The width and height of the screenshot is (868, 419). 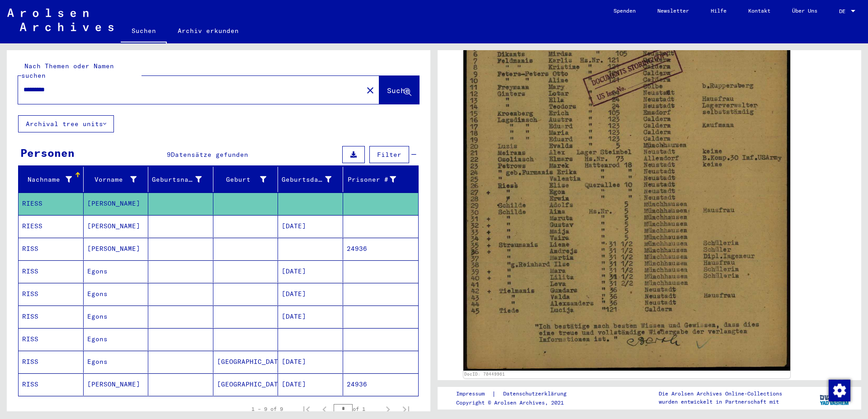 I want to click on span: Suche, so click(x=398, y=90).